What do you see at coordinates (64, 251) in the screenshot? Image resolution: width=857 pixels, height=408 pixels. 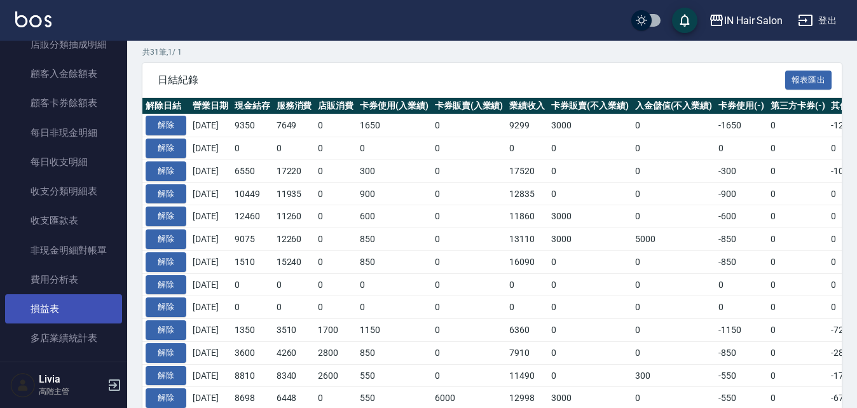 I see `a: 非現金明細對帳單` at bounding box center [64, 251].